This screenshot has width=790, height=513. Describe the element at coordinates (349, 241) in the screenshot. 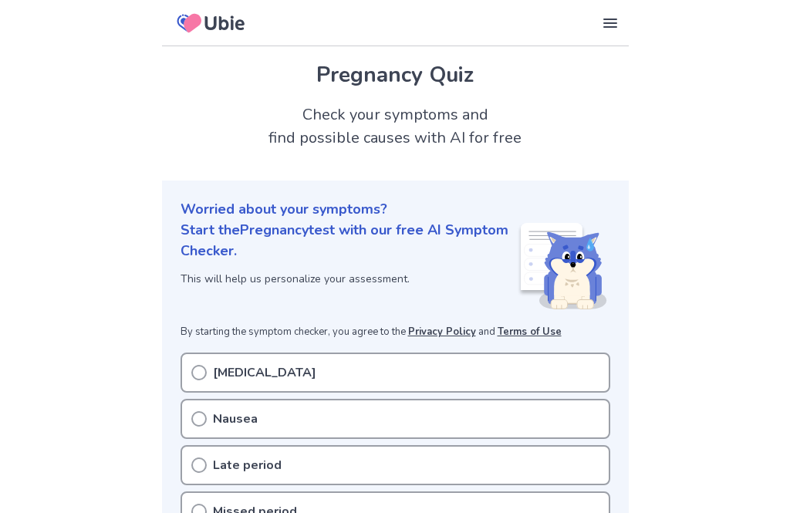

I see `p: Start the Pregnancy test with our free AI Symptom Checker.` at that location.